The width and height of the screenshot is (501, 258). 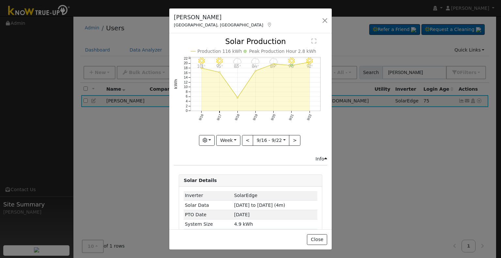 What do you see at coordinates (208, 224) in the screenshot?
I see `td: System Size` at bounding box center [208, 224].